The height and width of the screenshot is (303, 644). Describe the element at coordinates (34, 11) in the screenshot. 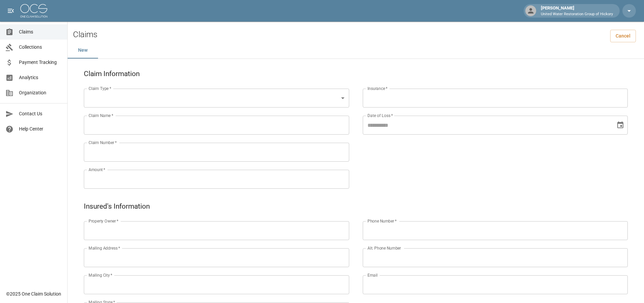

I see `img: ocs-logo-white-transparent.png` at that location.